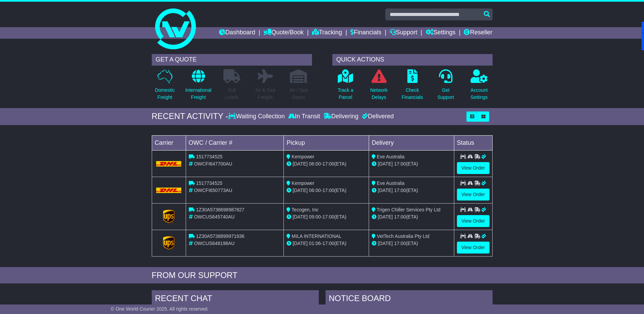 This screenshot has height=314, width=644. What do you see at coordinates (315, 217) in the screenshot?
I see `span: 09:00` at bounding box center [315, 217].